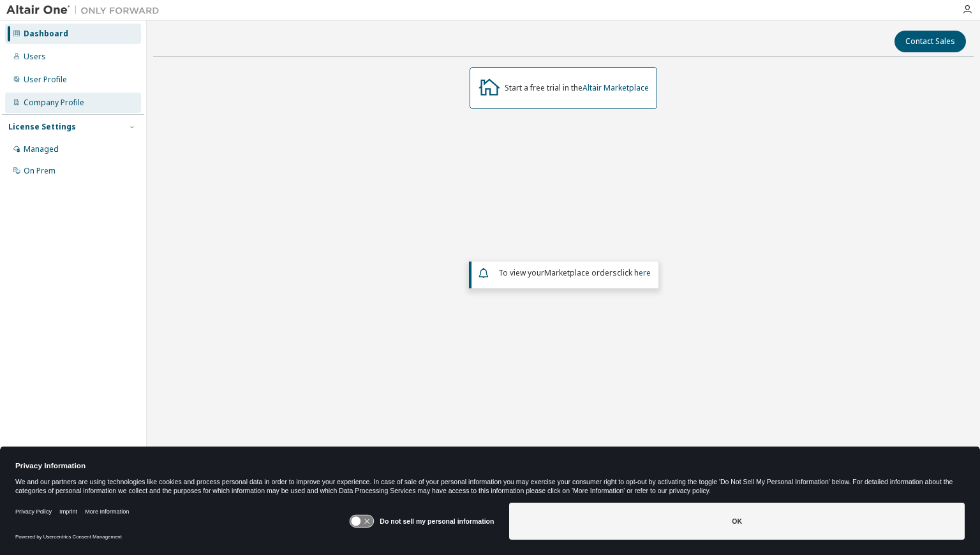 The height and width of the screenshot is (555, 980). I want to click on em: Marketplace orders, so click(580, 272).